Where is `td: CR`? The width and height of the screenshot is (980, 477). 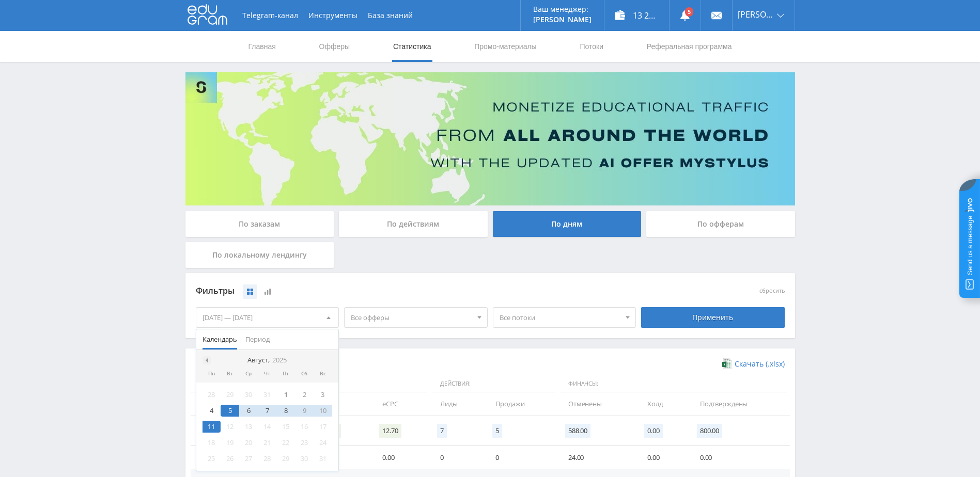
td: CR is located at coordinates (339, 404).